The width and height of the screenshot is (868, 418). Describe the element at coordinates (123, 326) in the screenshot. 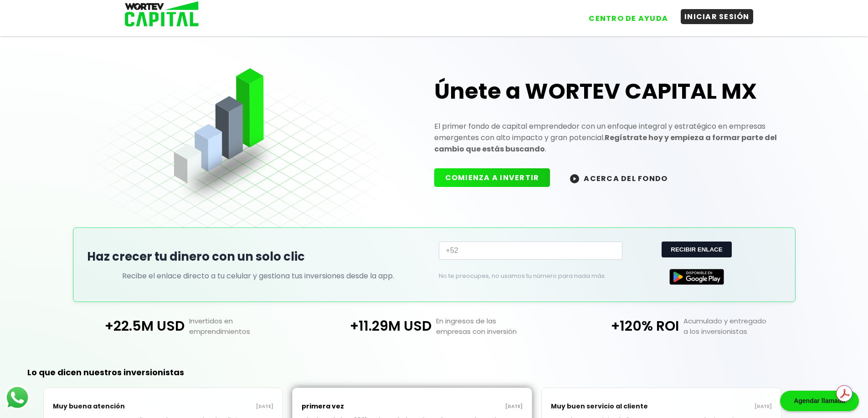

I see `p: +22.5M USD` at that location.